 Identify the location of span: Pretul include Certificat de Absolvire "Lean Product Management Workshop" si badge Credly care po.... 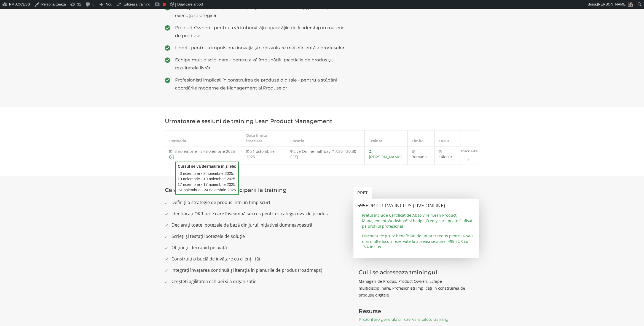
(418, 221).